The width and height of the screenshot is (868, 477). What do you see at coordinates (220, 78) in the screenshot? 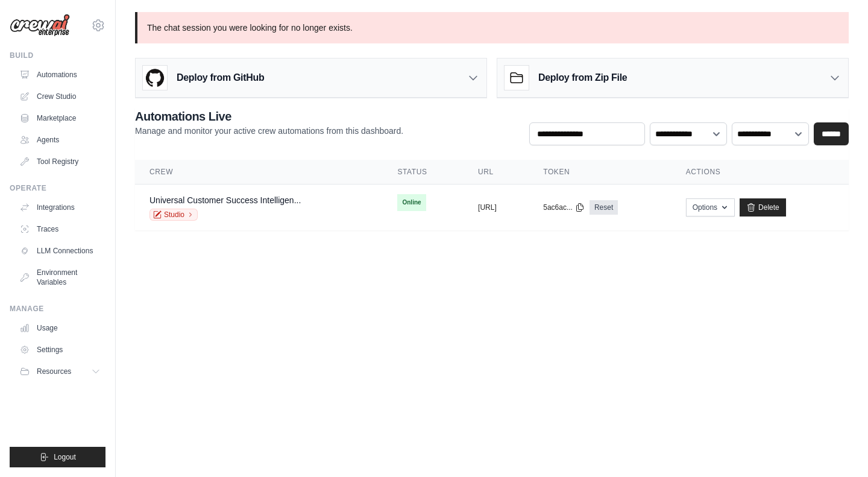
I see `h3: Deploy from GitHub` at bounding box center [220, 78].